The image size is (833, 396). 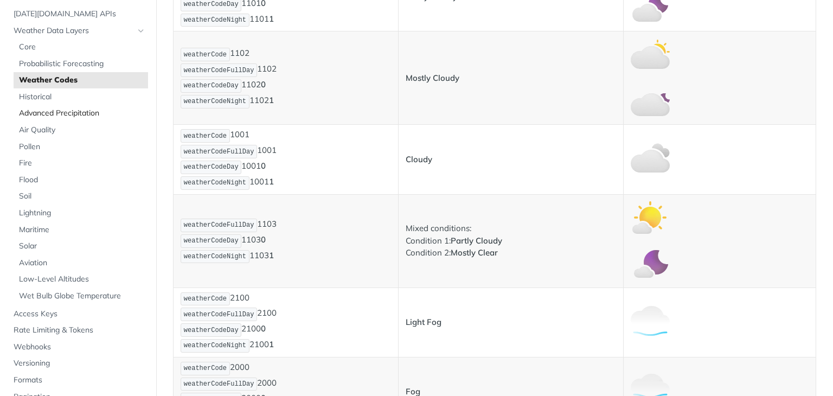 I want to click on a: Core, so click(x=81, y=47).